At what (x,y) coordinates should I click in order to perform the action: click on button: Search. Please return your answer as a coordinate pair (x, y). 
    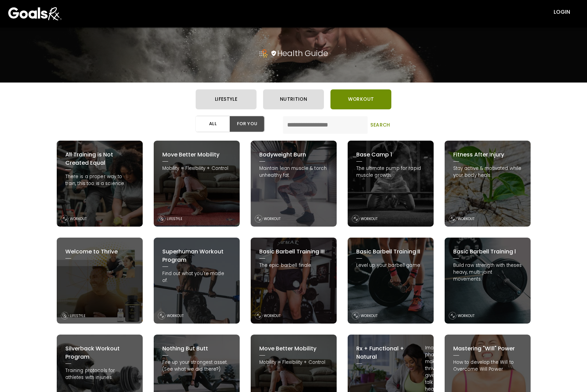
    Looking at the image, I should click on (381, 125).